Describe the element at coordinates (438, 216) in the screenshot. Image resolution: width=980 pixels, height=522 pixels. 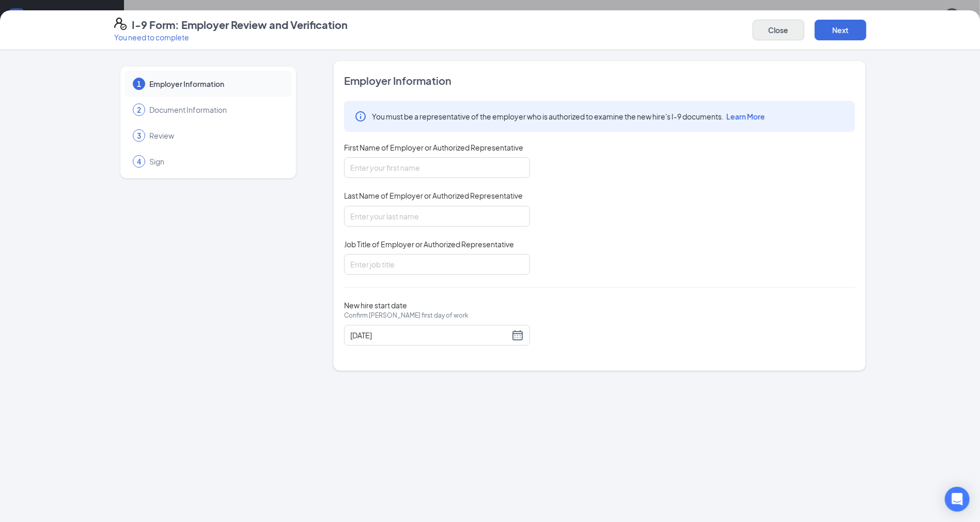
I see `input: Enter your last name` at that location.